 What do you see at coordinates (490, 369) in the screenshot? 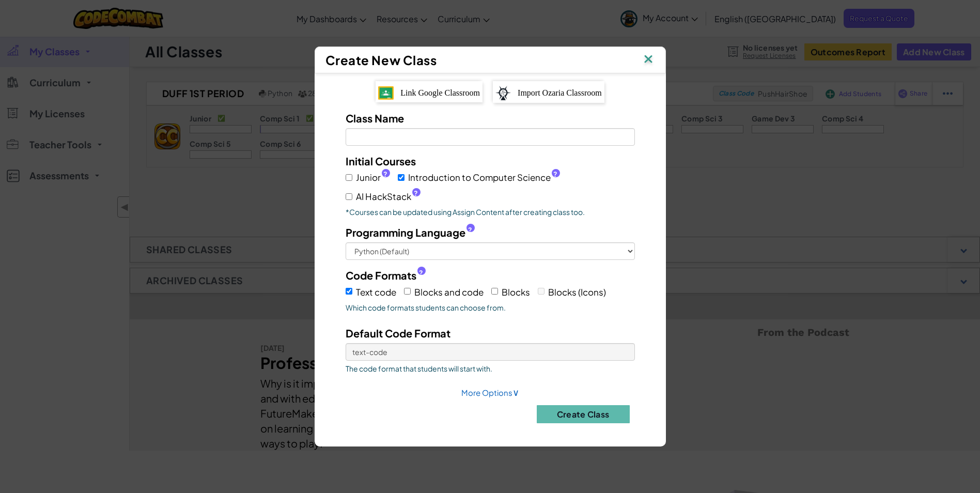
I see `span: The code format that students will start with.` at bounding box center [490, 369].